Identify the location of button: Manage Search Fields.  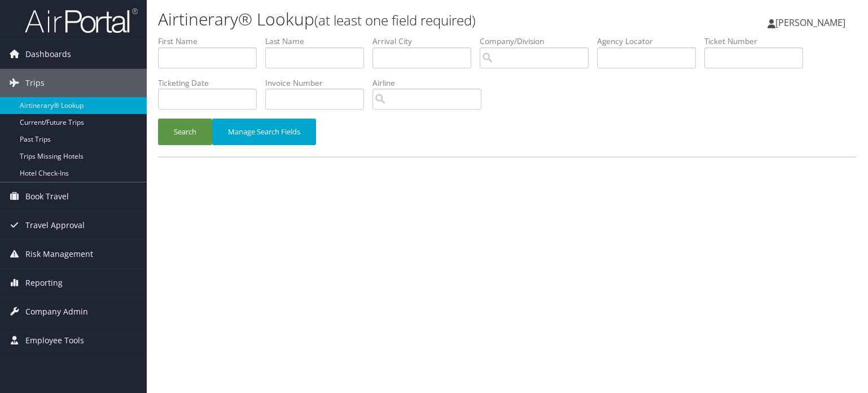
(264, 131).